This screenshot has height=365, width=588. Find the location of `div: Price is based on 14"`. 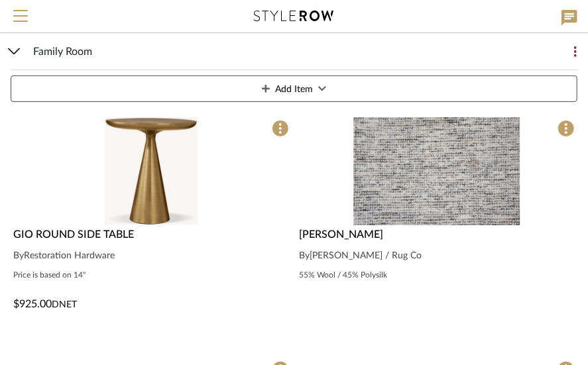

div: Price is based on 14" is located at coordinates (151, 281).